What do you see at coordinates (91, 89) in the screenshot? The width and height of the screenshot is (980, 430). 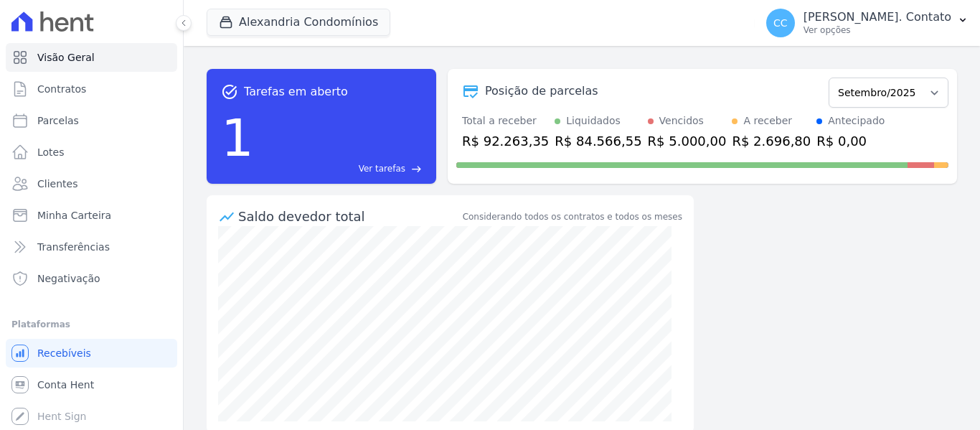 I see `a: Contratos` at bounding box center [91, 89].